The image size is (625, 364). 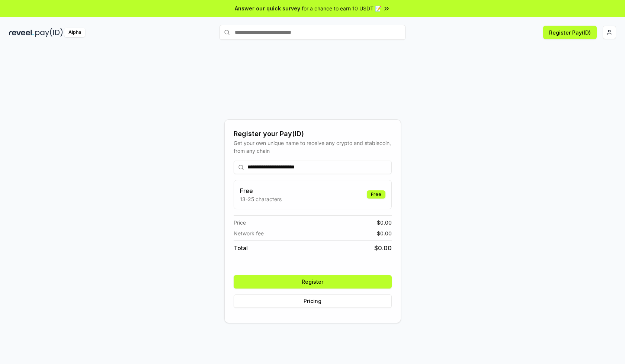 What do you see at coordinates (239, 222) in the screenshot?
I see `span: Price` at bounding box center [239, 222].